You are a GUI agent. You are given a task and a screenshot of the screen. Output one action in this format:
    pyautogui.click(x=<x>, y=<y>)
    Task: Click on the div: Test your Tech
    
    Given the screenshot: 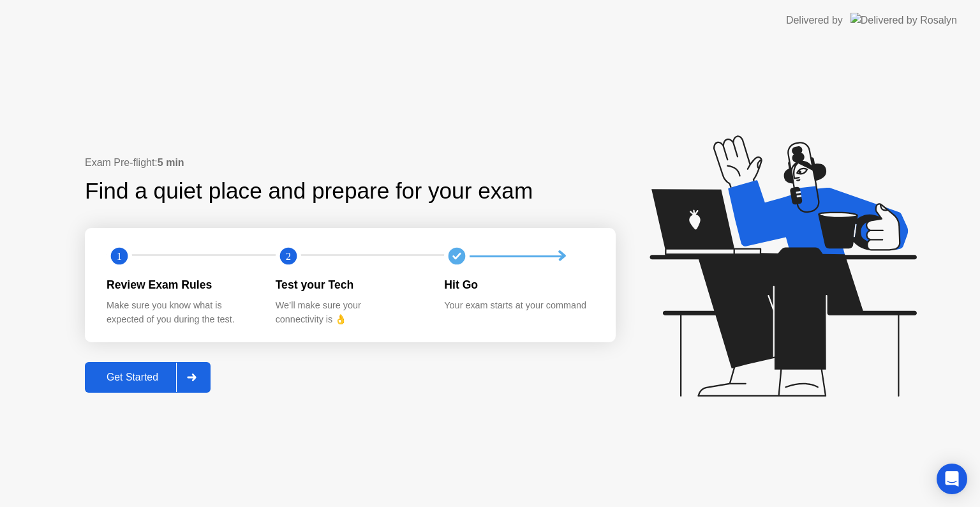 What is the action you would take?
    pyautogui.click(x=350, y=285)
    